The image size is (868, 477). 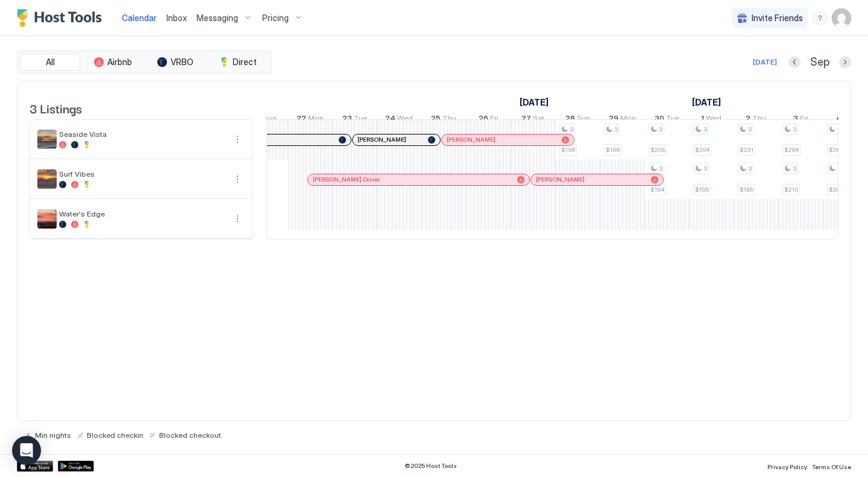 What do you see at coordinates (703, 119) in the screenshot?
I see `span: 1` at bounding box center [703, 119].